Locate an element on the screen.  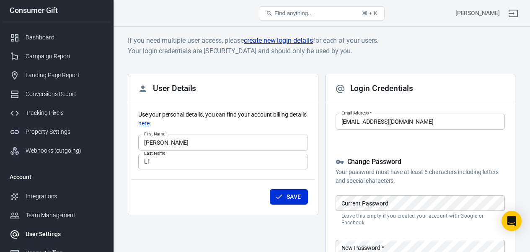
input: Doe is located at coordinates (223, 161).